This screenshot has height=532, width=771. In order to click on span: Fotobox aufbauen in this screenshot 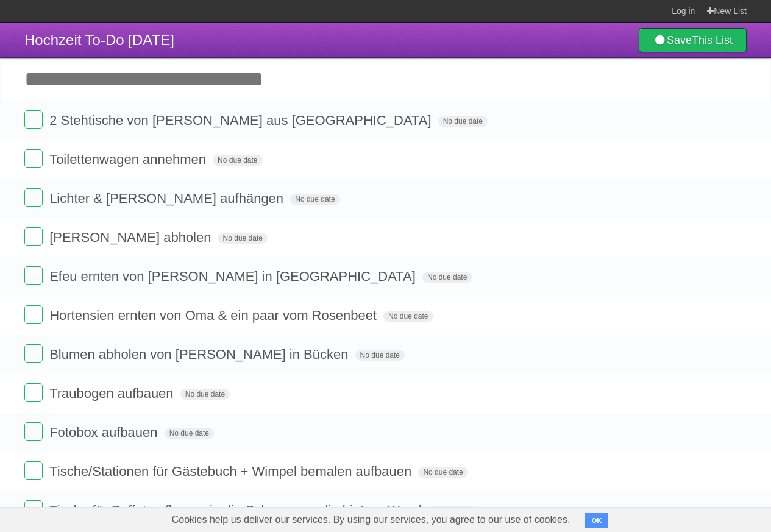, I will do `click(105, 432)`.